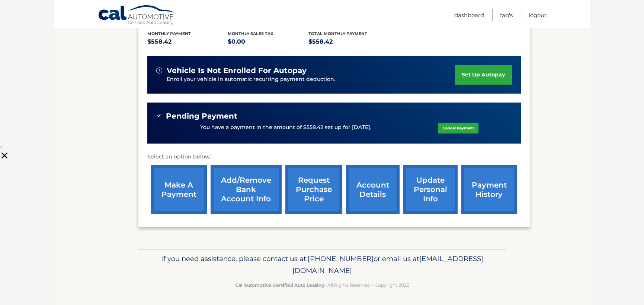 This screenshot has height=305, width=644. What do you see at coordinates (338, 34) in the screenshot?
I see `span: Total Monthly Payment` at bounding box center [338, 34].